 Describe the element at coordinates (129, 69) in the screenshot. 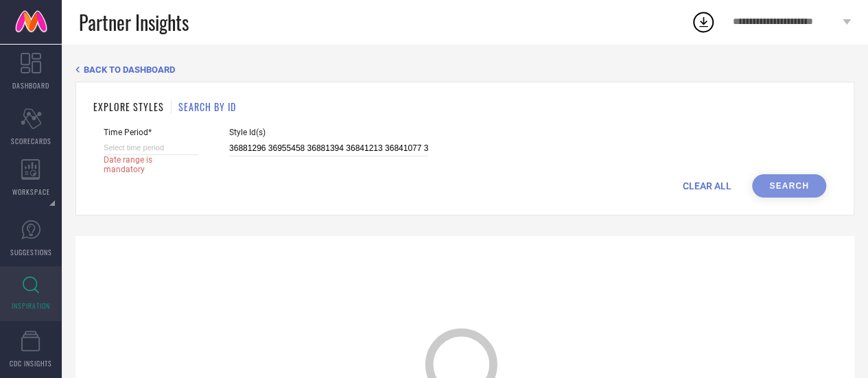

I see `span: BACK TO DASHBOARD` at that location.